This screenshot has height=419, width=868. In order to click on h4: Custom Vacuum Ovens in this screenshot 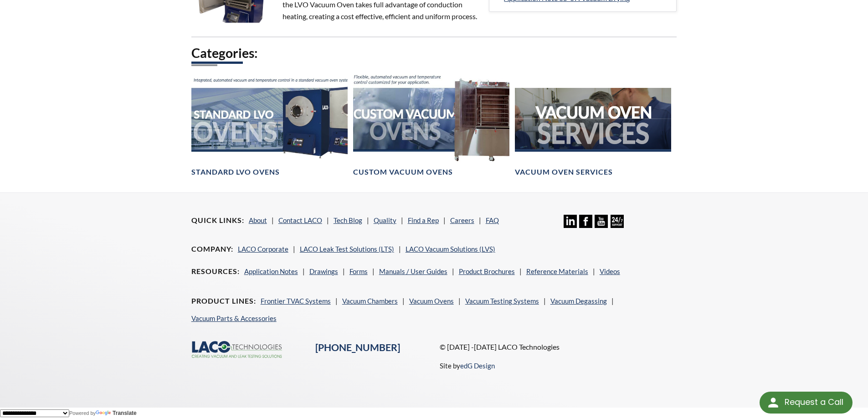, I will do `click(403, 172)`.